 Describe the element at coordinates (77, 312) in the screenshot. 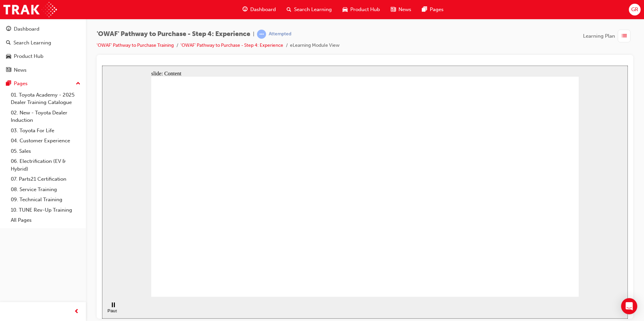

I see `span: prev-icon` at that location.